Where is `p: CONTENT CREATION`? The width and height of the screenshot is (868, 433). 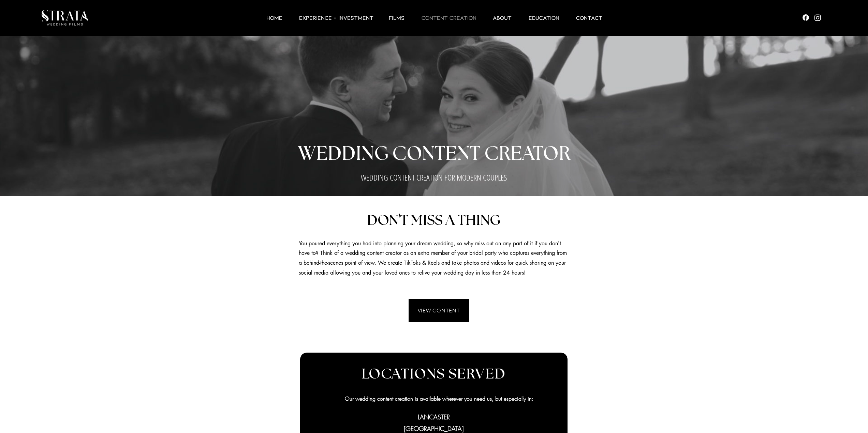 p: CONTENT CREATION is located at coordinates (449, 18).